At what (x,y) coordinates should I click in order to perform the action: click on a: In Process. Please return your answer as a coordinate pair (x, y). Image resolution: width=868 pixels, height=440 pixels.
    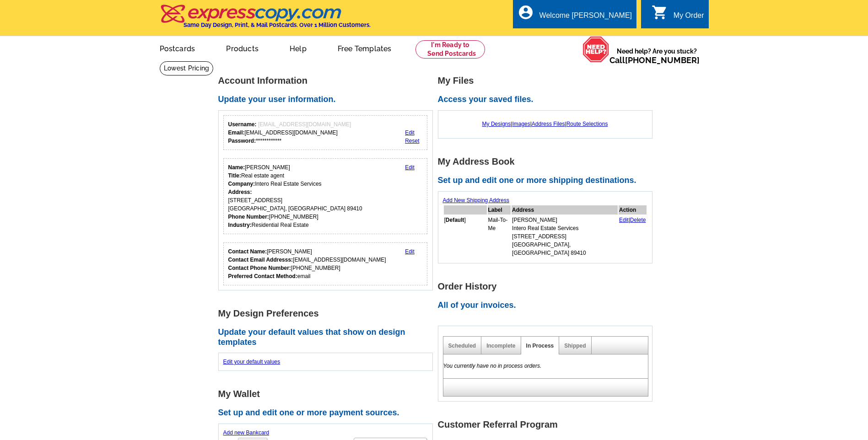
    Looking at the image, I should click on (540, 346).